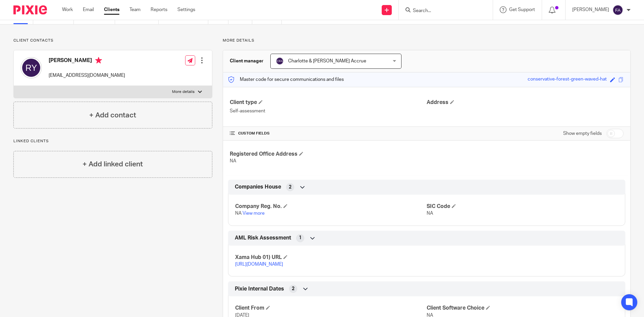 This screenshot has width=644, height=317. I want to click on a: Settings, so click(186, 10).